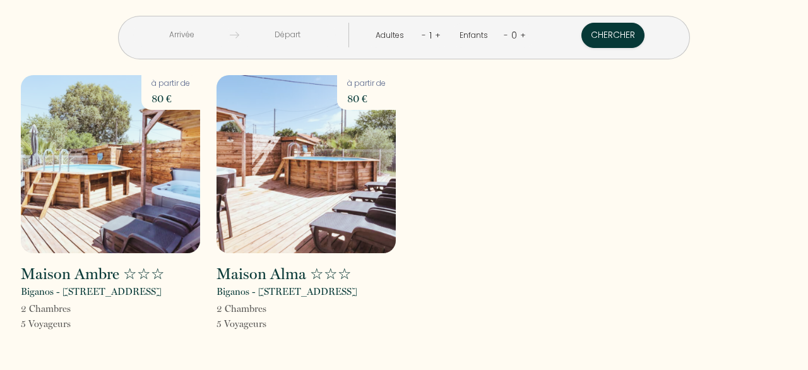 The width and height of the screenshot is (808, 370). What do you see at coordinates (476, 35) in the screenshot?
I see `div: Enfants` at bounding box center [476, 35].